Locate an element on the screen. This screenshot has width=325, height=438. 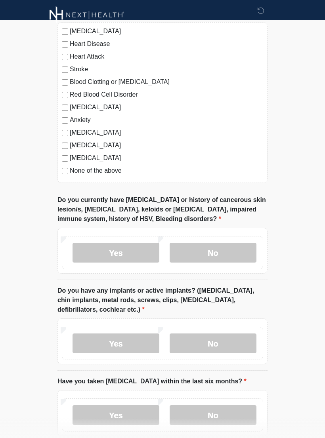
label: Heart Disease is located at coordinates (166, 44).